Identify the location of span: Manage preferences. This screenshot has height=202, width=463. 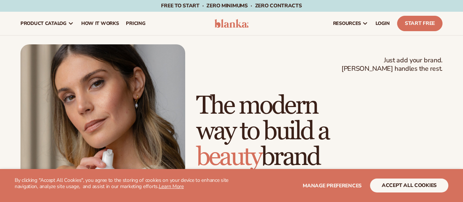
(332, 185).